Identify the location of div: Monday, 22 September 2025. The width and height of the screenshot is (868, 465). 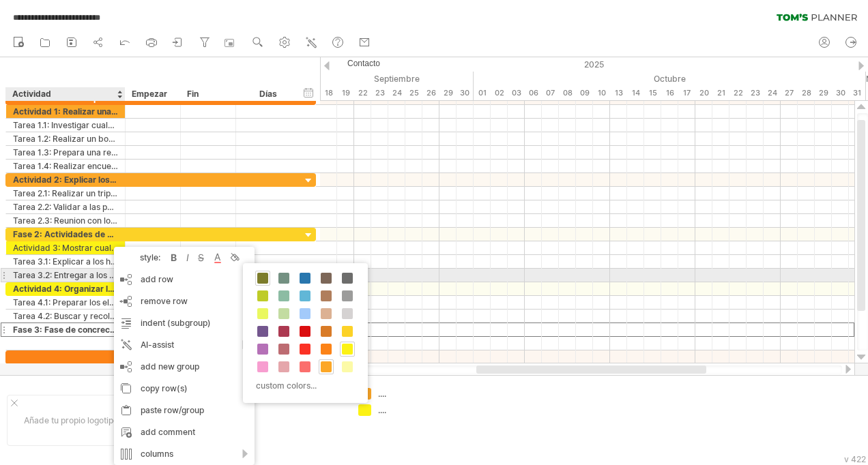
(363, 93).